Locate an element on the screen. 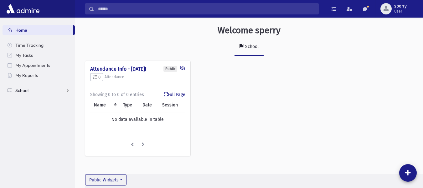 This screenshot has width=423, height=188. div: School is located at coordinates (251, 46).